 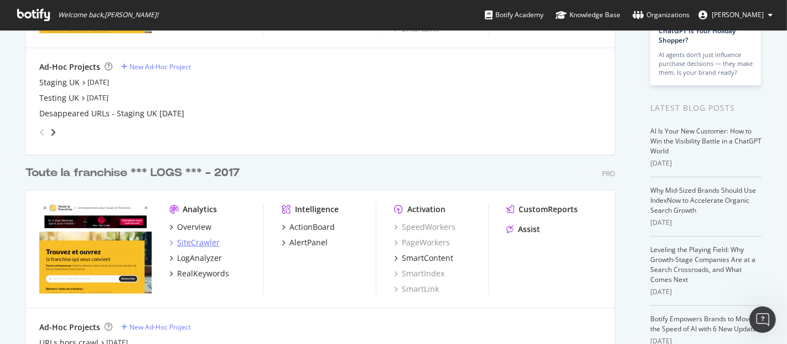 What do you see at coordinates (703, 200) in the screenshot?
I see `a: Why Mid-Sized Brands Should Use IndexNow to Accelerate Organic Search Growth` at bounding box center [703, 200].